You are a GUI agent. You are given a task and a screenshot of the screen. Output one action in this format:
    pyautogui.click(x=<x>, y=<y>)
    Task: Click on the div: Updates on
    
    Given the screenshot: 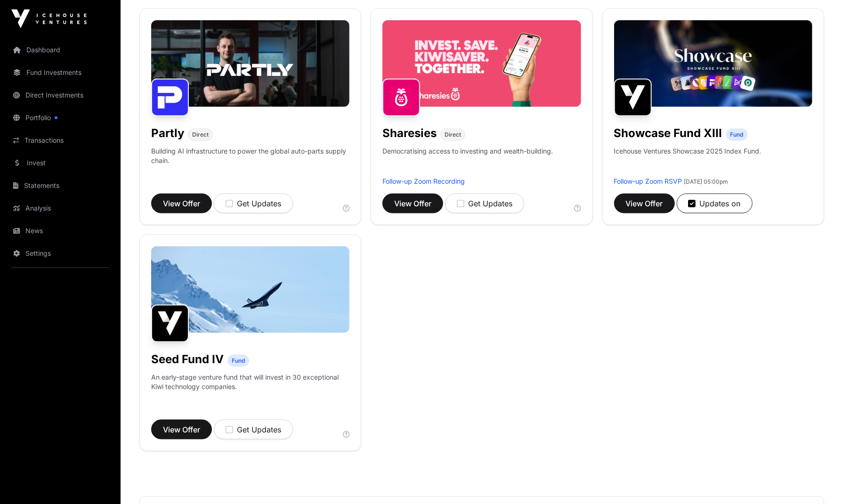 What is the action you would take?
    pyautogui.click(x=714, y=203)
    